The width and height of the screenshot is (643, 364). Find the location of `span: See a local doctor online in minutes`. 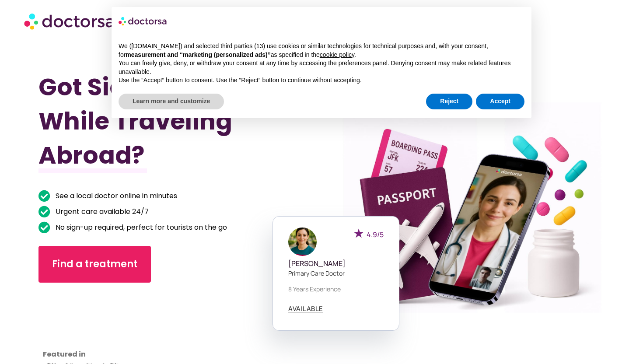

span: See a local doctor online in minutes is located at coordinates (115, 196).